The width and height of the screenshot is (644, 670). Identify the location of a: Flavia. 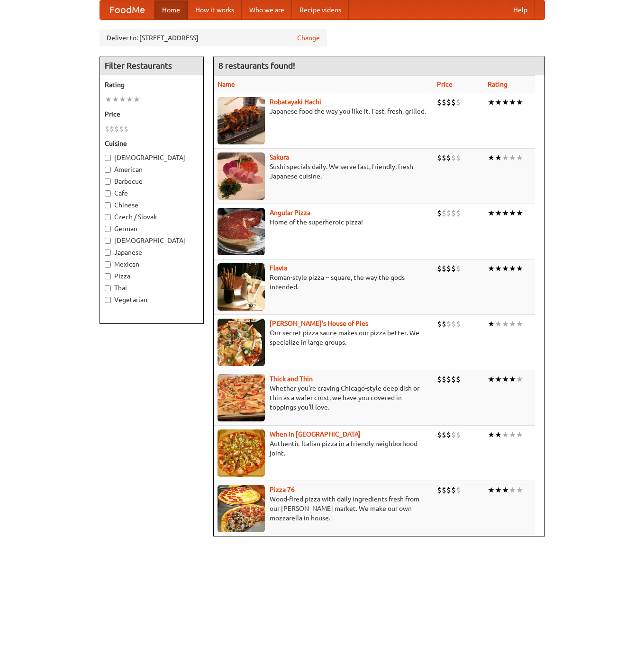
(278, 268).